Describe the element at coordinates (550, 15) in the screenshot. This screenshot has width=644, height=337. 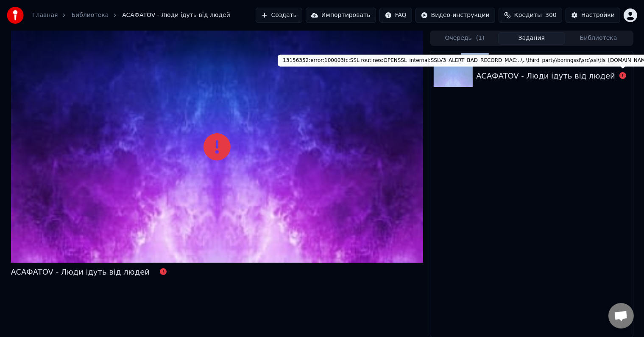
I see `span: 300` at that location.